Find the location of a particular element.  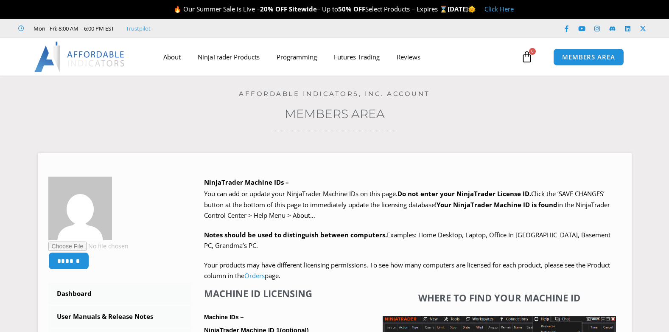

span: MEMBERS AREA is located at coordinates (588, 57).